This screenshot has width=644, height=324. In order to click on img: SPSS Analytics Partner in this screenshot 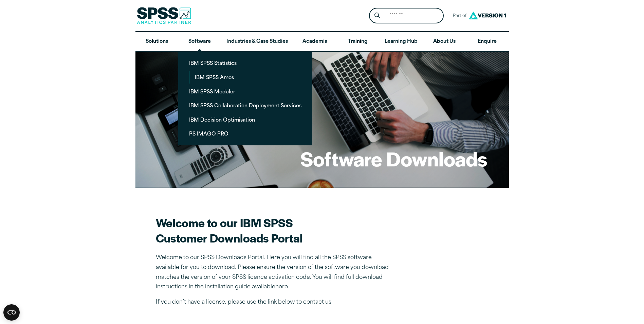, I will do `click(164, 15)`.